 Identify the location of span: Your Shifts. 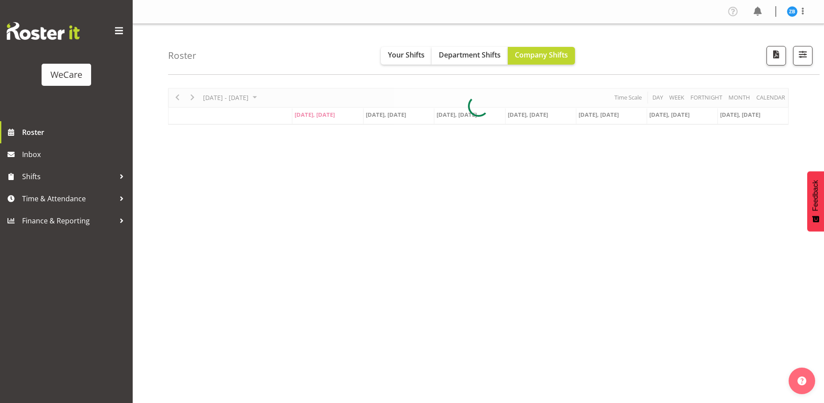
(406, 55).